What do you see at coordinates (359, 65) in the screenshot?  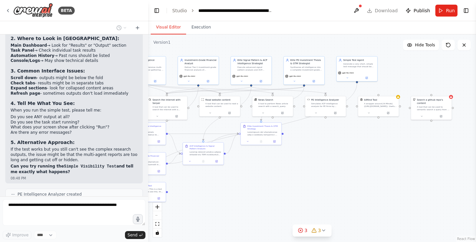 I see `div: Generate a very short, simple test message that should be easy to see` at bounding box center [359, 65].